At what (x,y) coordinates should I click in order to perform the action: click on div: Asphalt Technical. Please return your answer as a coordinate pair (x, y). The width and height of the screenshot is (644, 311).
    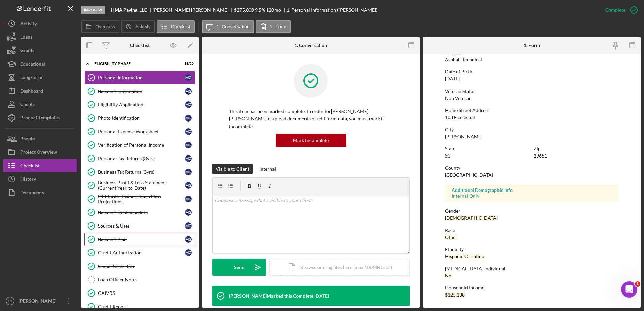
    Looking at the image, I should click on (464, 59).